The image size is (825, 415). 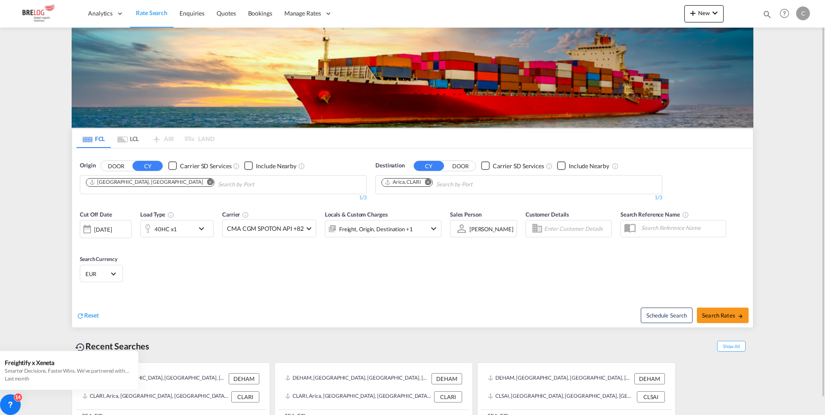 I want to click on md-pagination-wrapper: Use the left and right arrow keys to navigate between tabs, so click(x=145, y=139).